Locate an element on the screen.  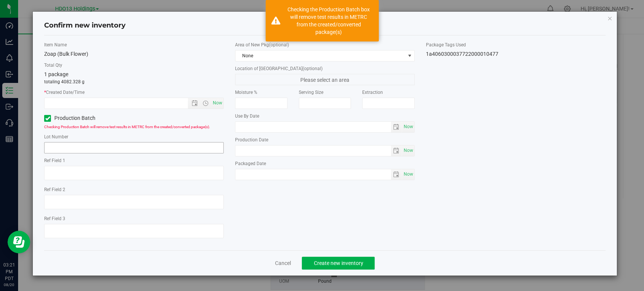
label: Lot Number is located at coordinates (134, 137).